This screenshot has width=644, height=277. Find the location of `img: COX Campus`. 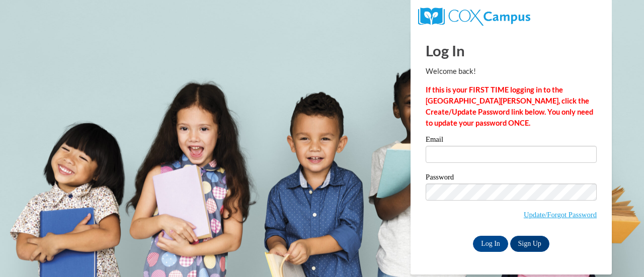

img: COX Campus is located at coordinates (474, 17).